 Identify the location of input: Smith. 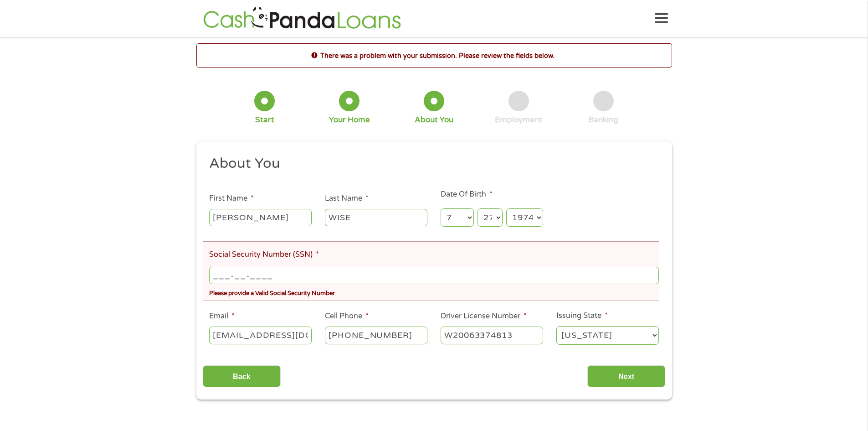
(376, 217).